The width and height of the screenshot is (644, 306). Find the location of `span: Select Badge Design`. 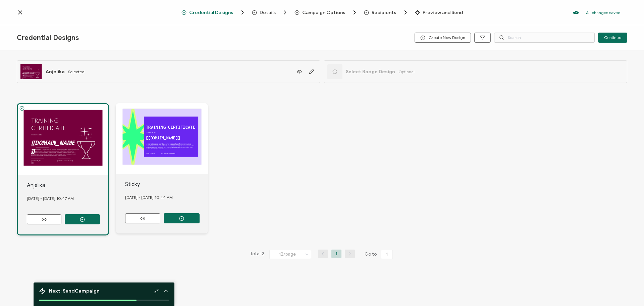

span: Select Badge Design is located at coordinates (370, 72).